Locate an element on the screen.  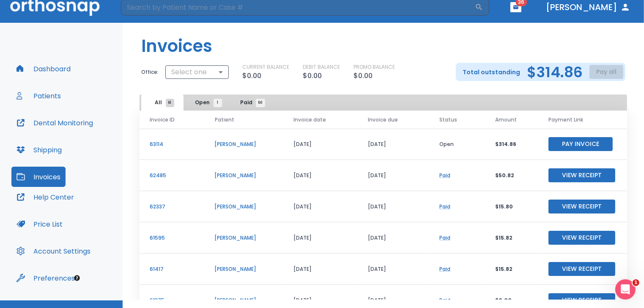
h1: Invoices is located at coordinates (176, 46).